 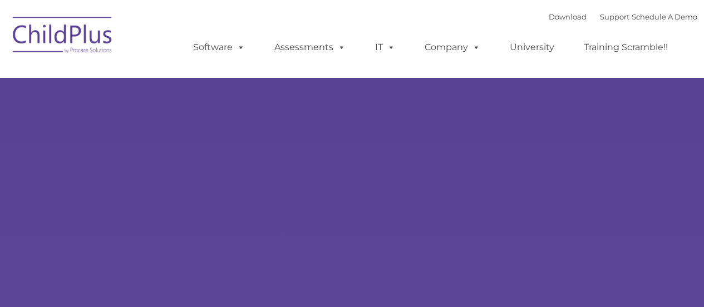 I want to click on a: Training Scramble!!, so click(x=625, y=47).